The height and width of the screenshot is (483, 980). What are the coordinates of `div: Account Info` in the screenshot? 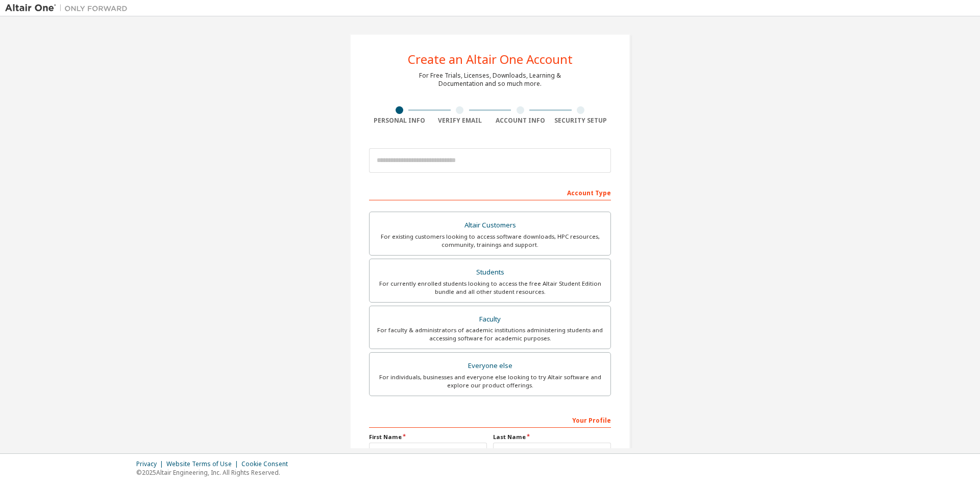 It's located at (521, 121).